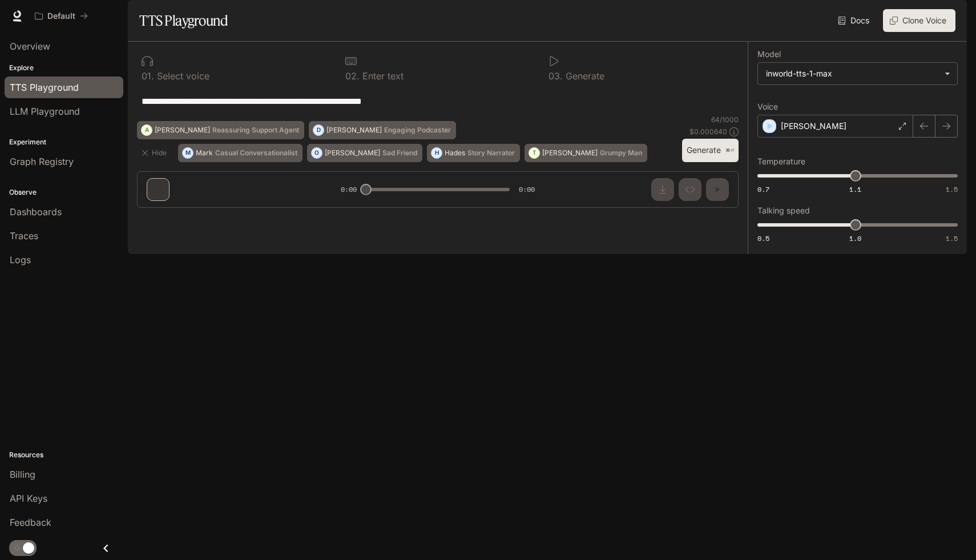 The image size is (976, 560). I want to click on p: Sad Friend, so click(399, 153).